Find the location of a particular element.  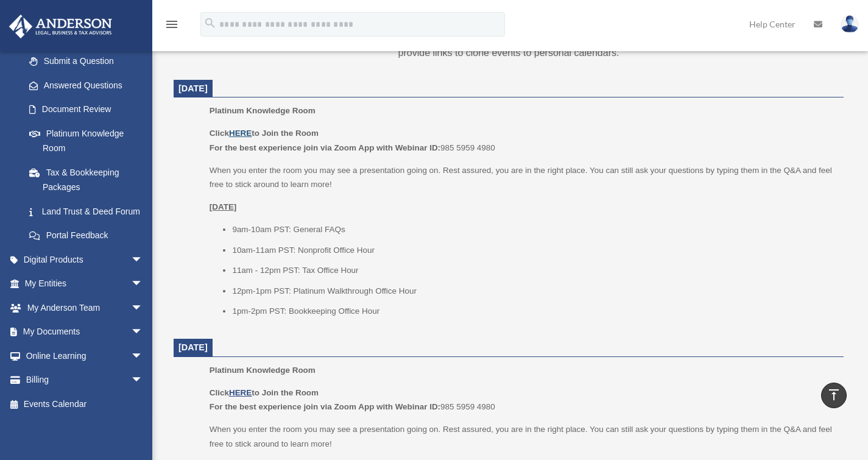

a: My Entitiesarrow_drop_down is located at coordinates (85, 283).